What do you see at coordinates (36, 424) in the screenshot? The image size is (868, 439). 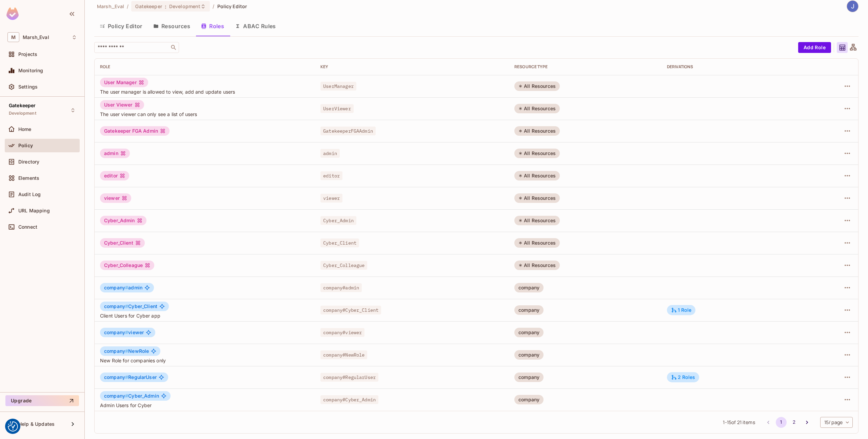 I see `span: Help & Updates` at bounding box center [36, 424].